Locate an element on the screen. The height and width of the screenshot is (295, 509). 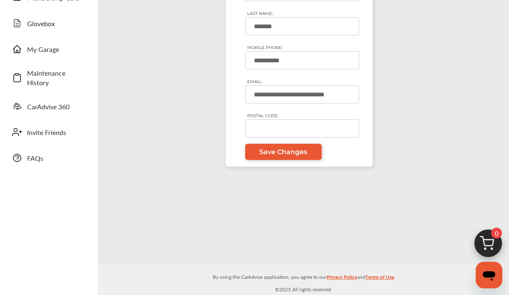
input: POSTAL CODE: is located at coordinates (302, 129).